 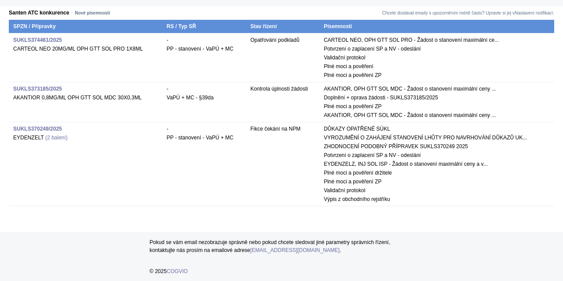 What do you see at coordinates (37, 129) in the screenshot?
I see `a: SUKLS370249/2025` at bounding box center [37, 129].